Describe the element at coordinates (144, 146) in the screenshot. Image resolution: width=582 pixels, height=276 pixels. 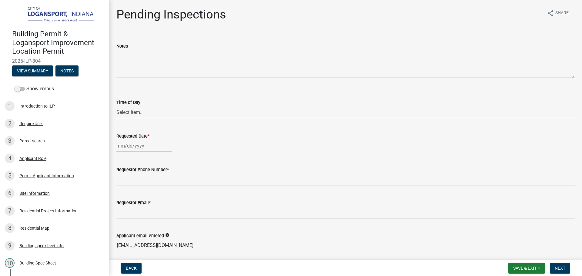
I see `input: mm/dd/yyyy` at that location.